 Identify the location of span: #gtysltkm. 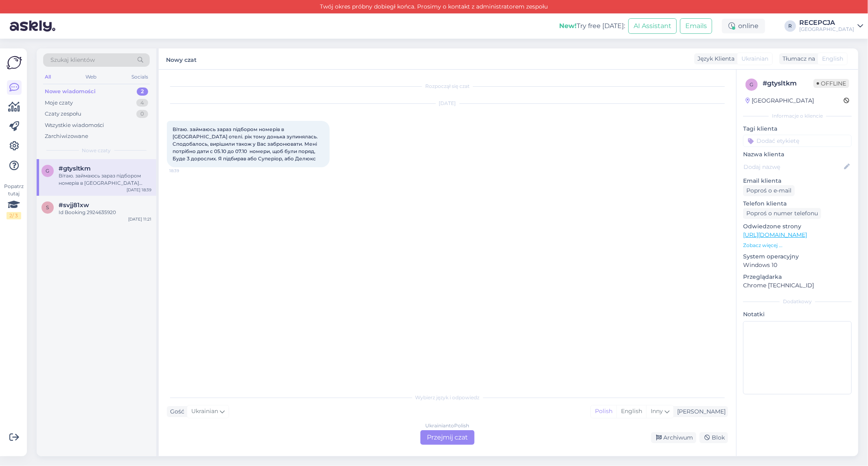
(75, 169).